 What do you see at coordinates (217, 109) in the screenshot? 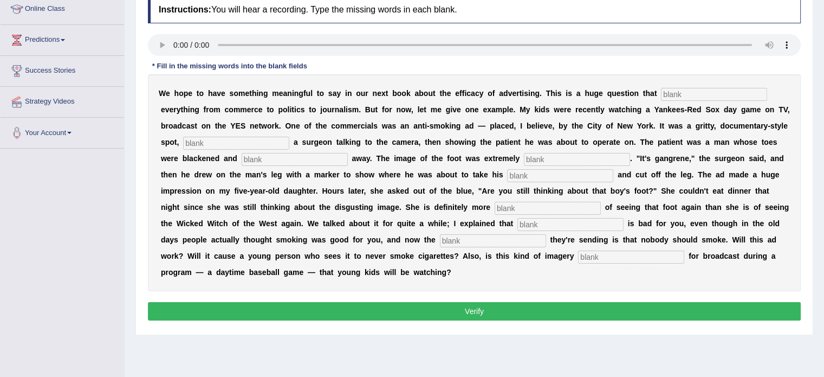
I see `b: m` at bounding box center [217, 109].